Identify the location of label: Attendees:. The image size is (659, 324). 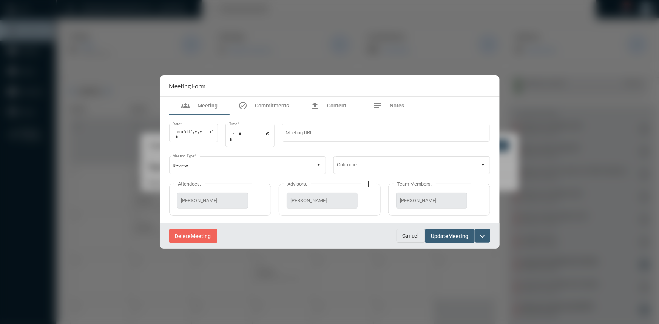
(190, 184).